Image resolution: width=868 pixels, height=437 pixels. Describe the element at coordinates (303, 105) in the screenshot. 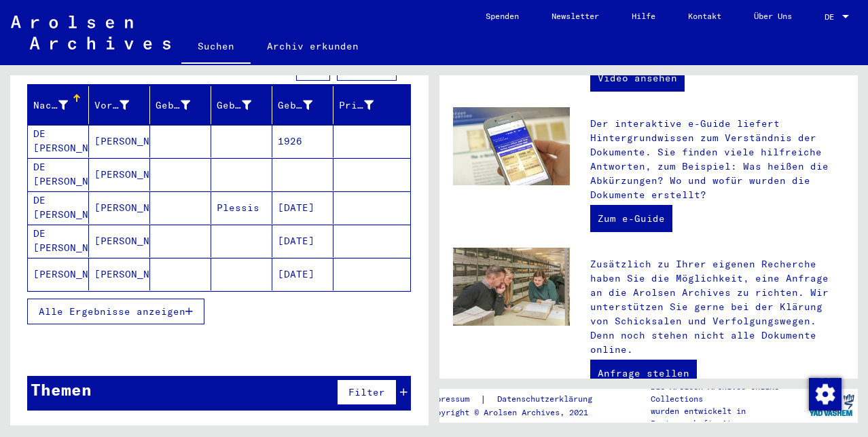

I see `mat-header-cell: Geburtsdatum` at that location.